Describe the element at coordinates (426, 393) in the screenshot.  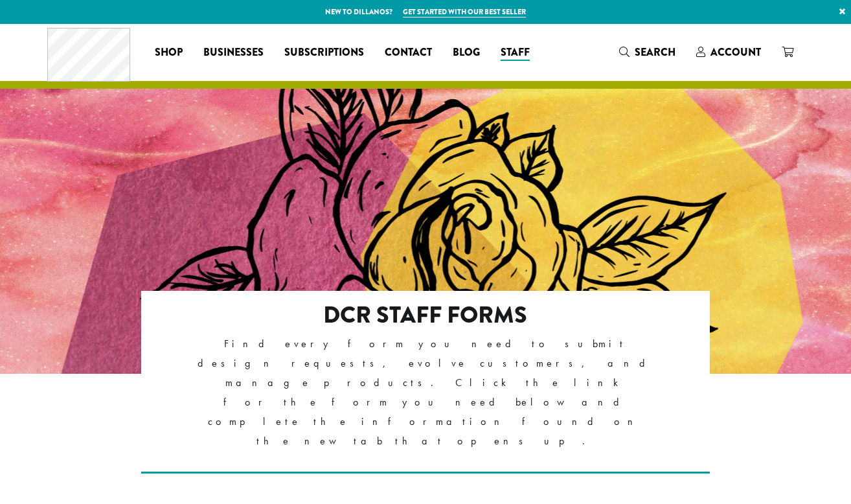
I see `p: Find every form you need to submit design requests, evolve customers, and manage products. Click ...` at that location.